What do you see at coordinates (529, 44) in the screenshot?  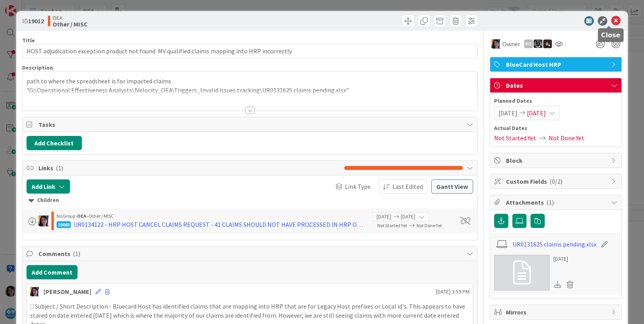 I see `div: HZ` at bounding box center [529, 44].